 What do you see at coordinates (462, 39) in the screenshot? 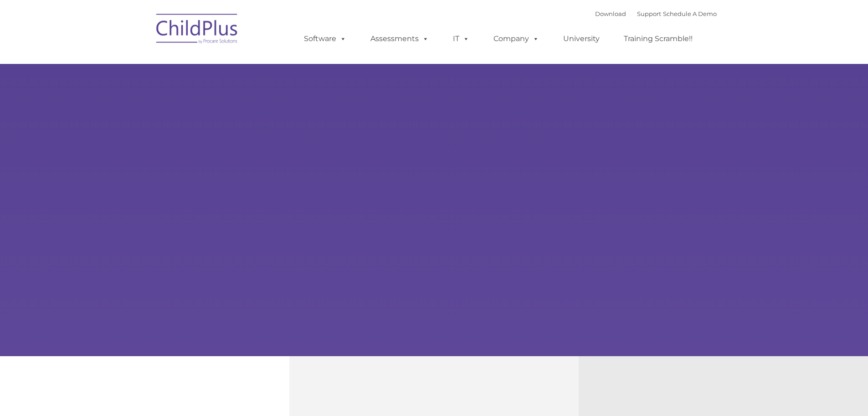
I see `a: IT` at bounding box center [462, 39].